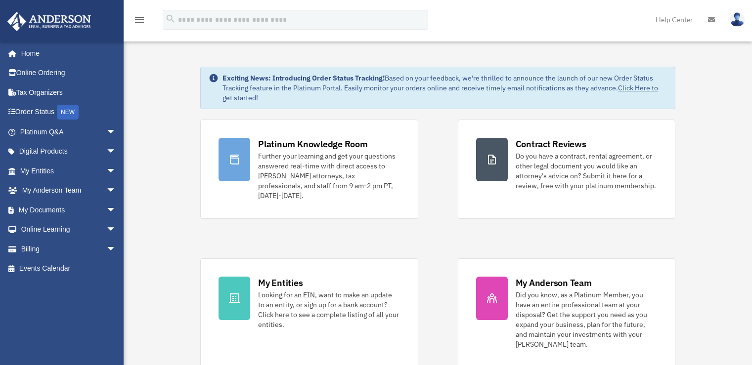 The height and width of the screenshot is (365, 752). I want to click on a: Platinum Knowledge Room Further your learning and get your questions answered real-time with dire..., so click(309, 169).